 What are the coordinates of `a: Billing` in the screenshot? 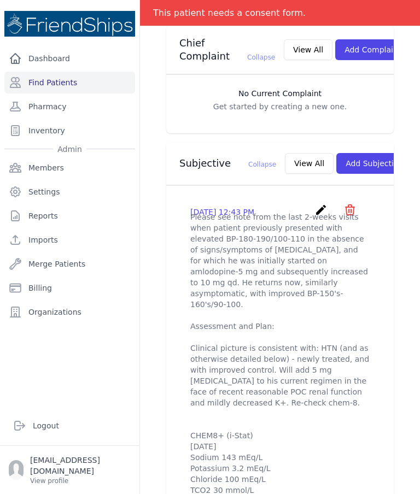 It's located at (69, 288).